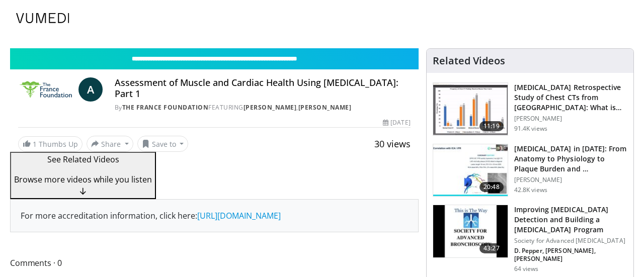 This screenshot has height=277, width=644. What do you see at coordinates (163, 144) in the screenshot?
I see `button: Save to` at bounding box center [163, 144].